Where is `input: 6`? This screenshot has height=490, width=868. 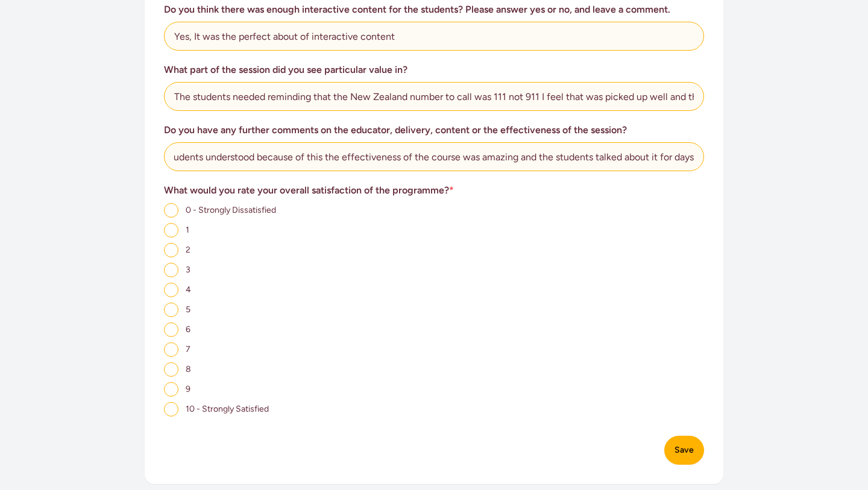
input: 6 is located at coordinates (172, 330).